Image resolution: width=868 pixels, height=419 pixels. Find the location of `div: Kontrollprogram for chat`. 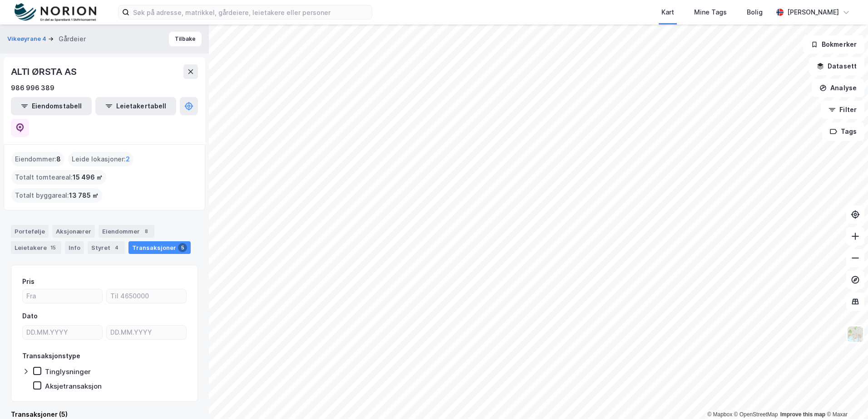

div: Kontrollprogram for chat is located at coordinates (845, 397).